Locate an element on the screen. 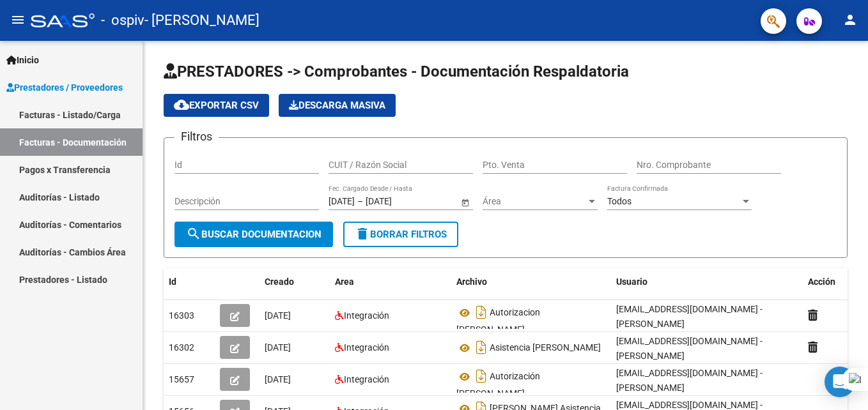 This screenshot has width=868, height=410. datatable-header-cell: Acción is located at coordinates (835, 282).